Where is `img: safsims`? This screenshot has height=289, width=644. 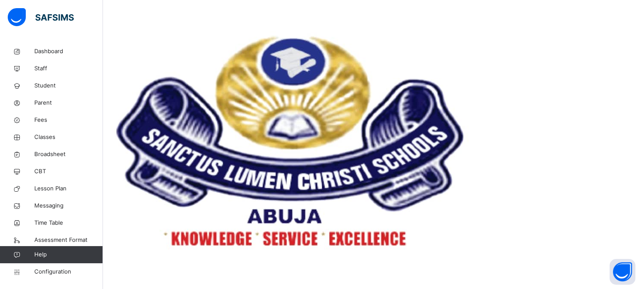
img: safsims is located at coordinates (41, 17).